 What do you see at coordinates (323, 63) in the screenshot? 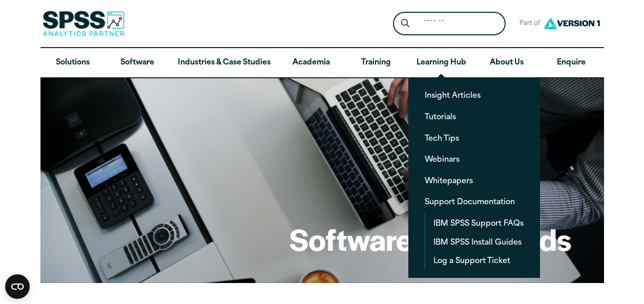
I see `nav: Desktop version of site main menu` at bounding box center [323, 63].